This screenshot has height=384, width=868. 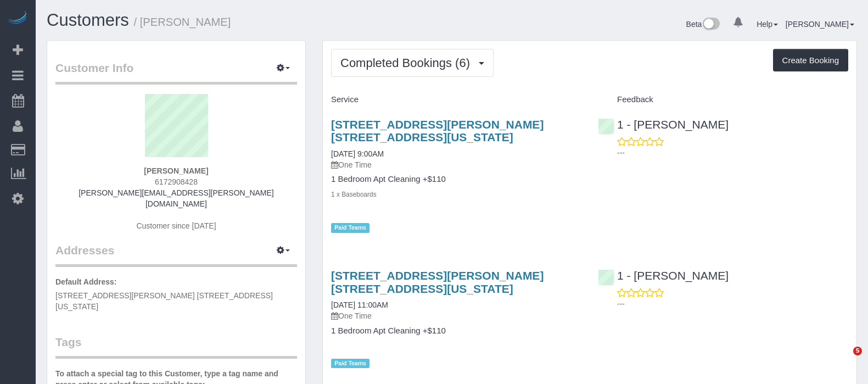 I want to click on legend: Customer Info, so click(x=176, y=72).